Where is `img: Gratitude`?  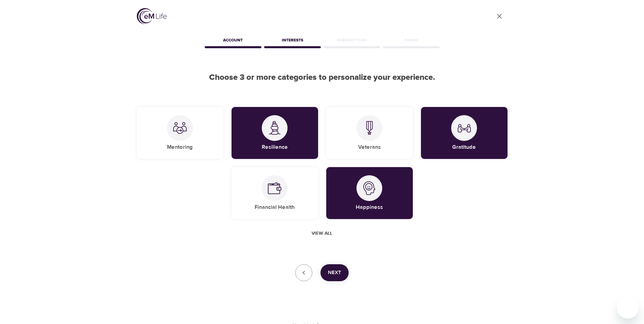
img: Gratitude is located at coordinates (464, 128).